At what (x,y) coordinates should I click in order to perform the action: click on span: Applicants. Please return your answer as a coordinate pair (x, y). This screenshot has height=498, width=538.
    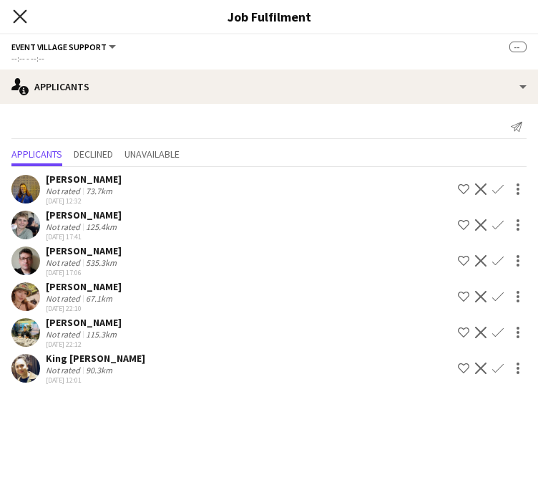
    Looking at the image, I should click on (37, 154).